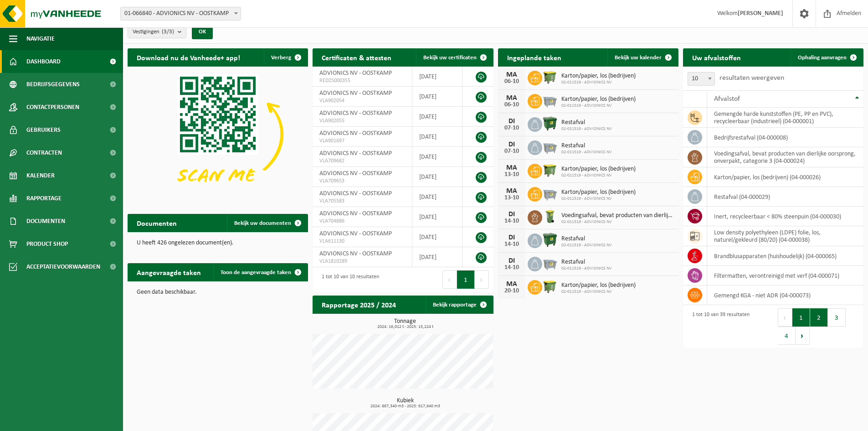 Image resolution: width=868 pixels, height=431 pixels. I want to click on a: Toon de aangevraagde taken, so click(260, 272).